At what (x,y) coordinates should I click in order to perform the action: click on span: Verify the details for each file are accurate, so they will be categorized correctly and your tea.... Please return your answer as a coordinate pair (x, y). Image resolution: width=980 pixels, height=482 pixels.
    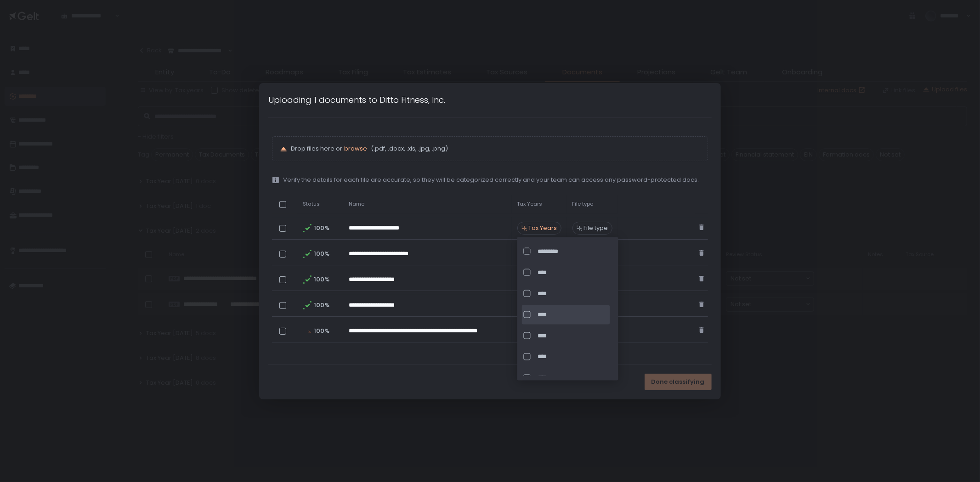
    Looking at the image, I should click on (491, 180).